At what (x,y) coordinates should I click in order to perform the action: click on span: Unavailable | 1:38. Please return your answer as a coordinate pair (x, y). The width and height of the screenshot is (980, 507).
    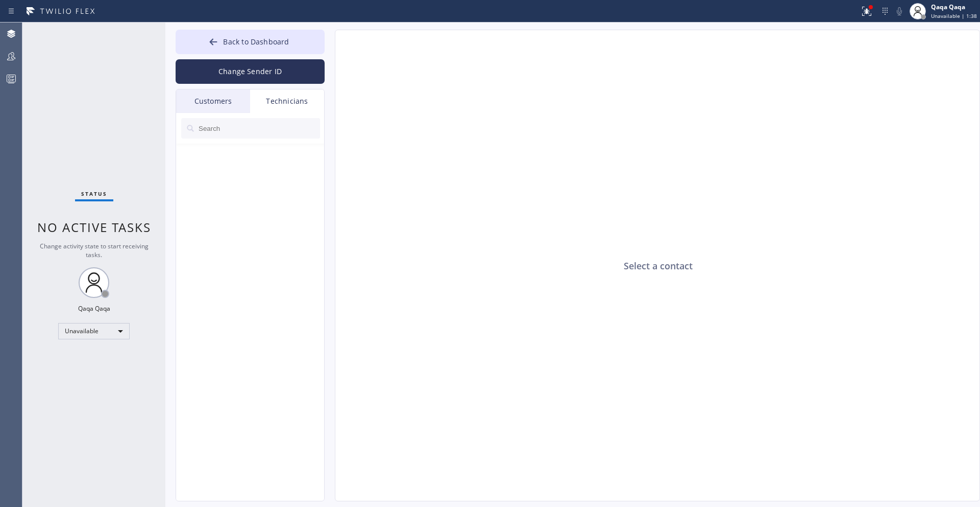
    Looking at the image, I should click on (954, 16).